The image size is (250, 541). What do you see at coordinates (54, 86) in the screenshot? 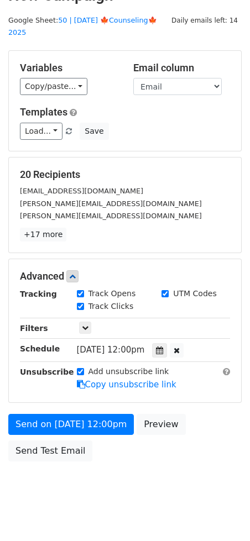
I see `a: Copy/paste...` at bounding box center [54, 86].